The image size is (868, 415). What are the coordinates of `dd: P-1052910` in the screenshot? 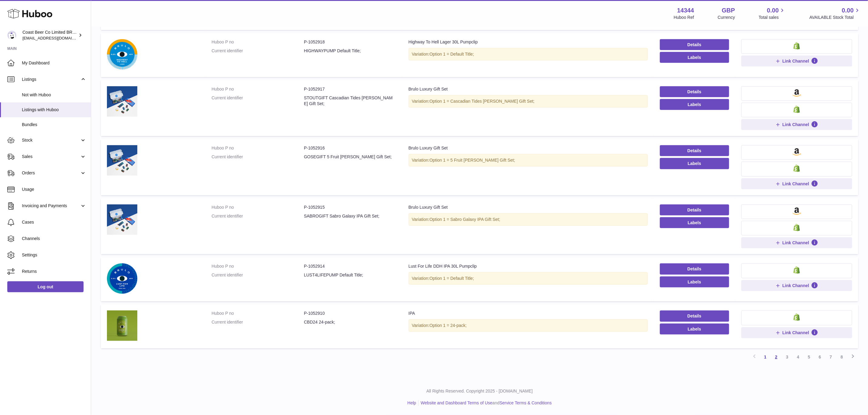 It's located at (350, 313).